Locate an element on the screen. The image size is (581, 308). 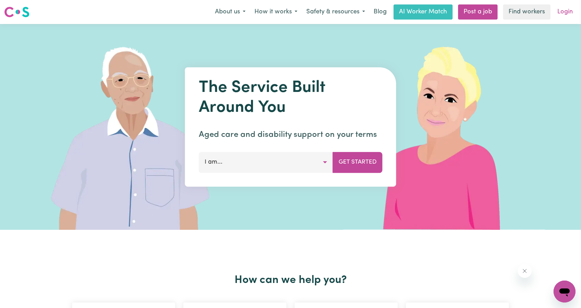
a: Post a job is located at coordinates (478, 12).